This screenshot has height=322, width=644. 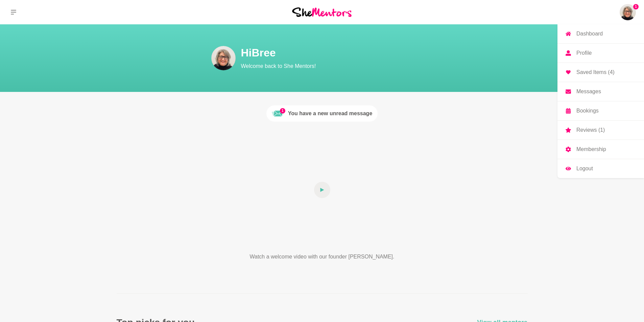 What do you see at coordinates (601, 34) in the screenshot?
I see `a: Dashboard` at bounding box center [601, 34].